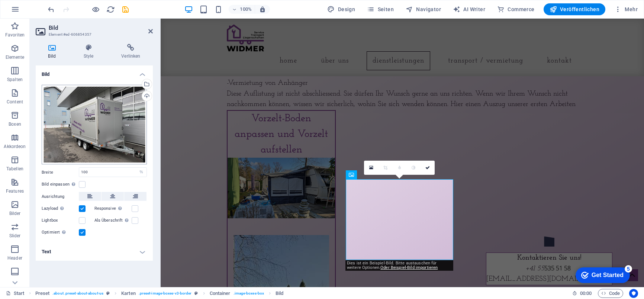  What do you see at coordinates (427, 168) in the screenshot?
I see `a: Bestätigen ( Strg ⏎ )` at bounding box center [427, 168].